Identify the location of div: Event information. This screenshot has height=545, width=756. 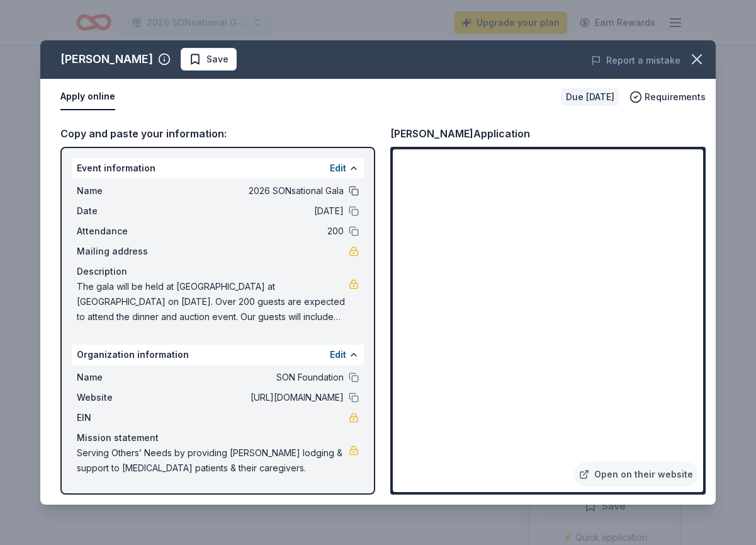
(218, 168).